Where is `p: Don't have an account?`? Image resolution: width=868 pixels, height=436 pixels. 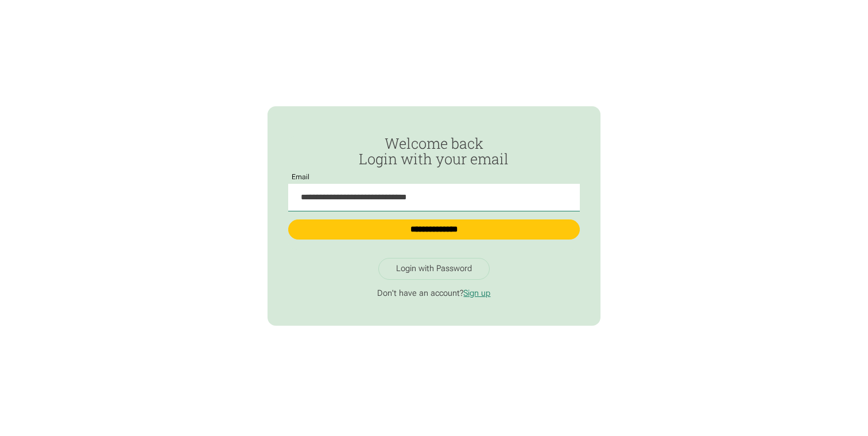 p: Don't have an account? is located at coordinates (434, 293).